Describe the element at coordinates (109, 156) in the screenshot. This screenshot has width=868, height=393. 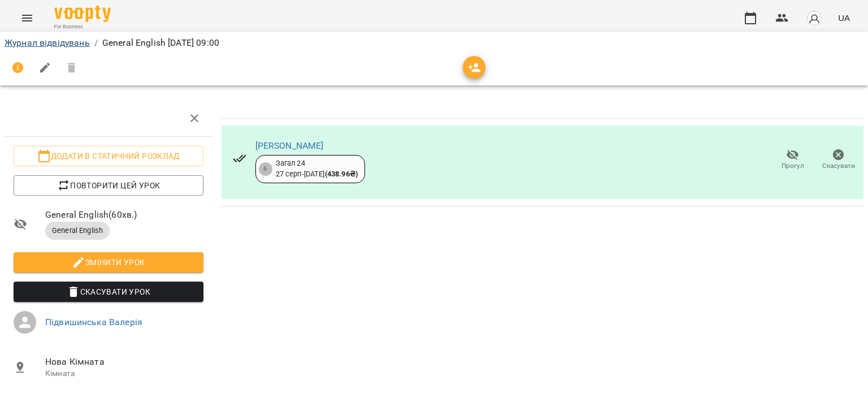
I see `button: Додати в статичний розклад` at that location.